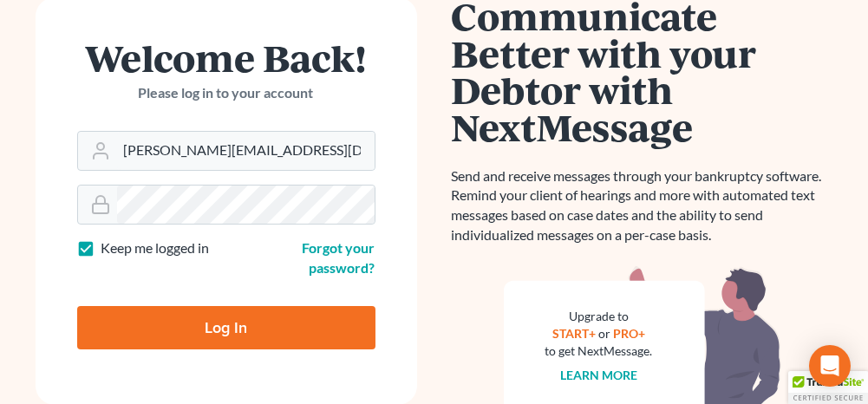 Image resolution: width=868 pixels, height=404 pixels. I want to click on p: Please log in to your account, so click(227, 92).